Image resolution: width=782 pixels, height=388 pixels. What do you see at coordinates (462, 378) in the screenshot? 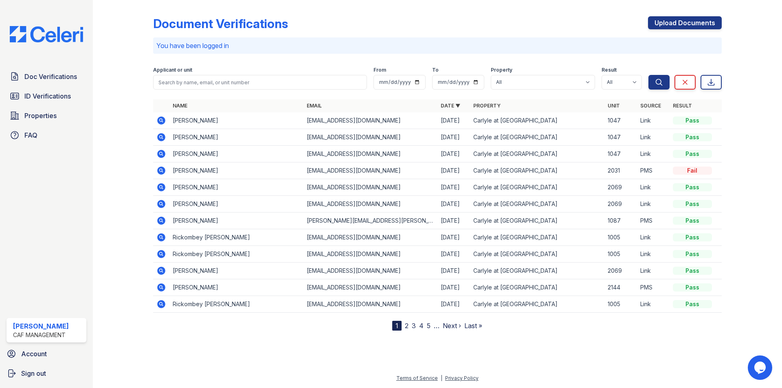
I see `a: Privacy Policy` at bounding box center [462, 378].